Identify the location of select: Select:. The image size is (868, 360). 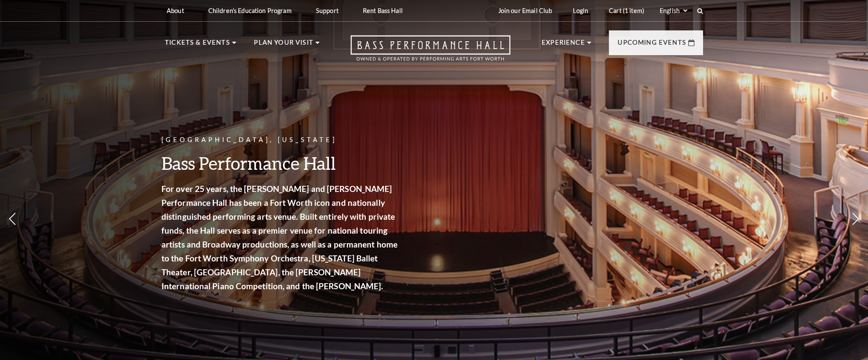
(673, 10).